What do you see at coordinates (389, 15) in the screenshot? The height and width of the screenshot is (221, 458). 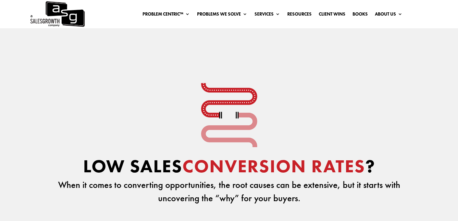 I see `a: About Us` at bounding box center [389, 15].